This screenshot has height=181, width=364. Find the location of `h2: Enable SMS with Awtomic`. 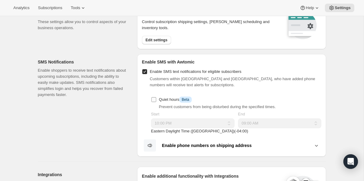

h2: Enable SMS with Awtomic is located at coordinates (231, 62).